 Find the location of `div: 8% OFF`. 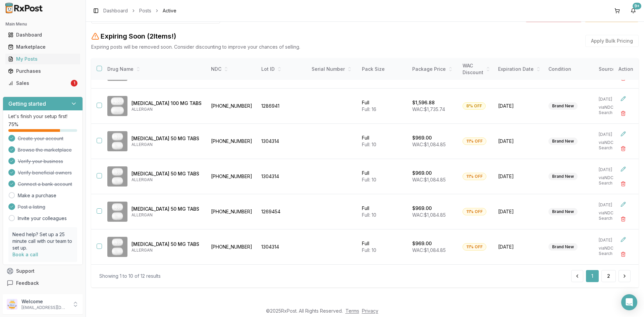

div: 8% OFF is located at coordinates (474, 106).